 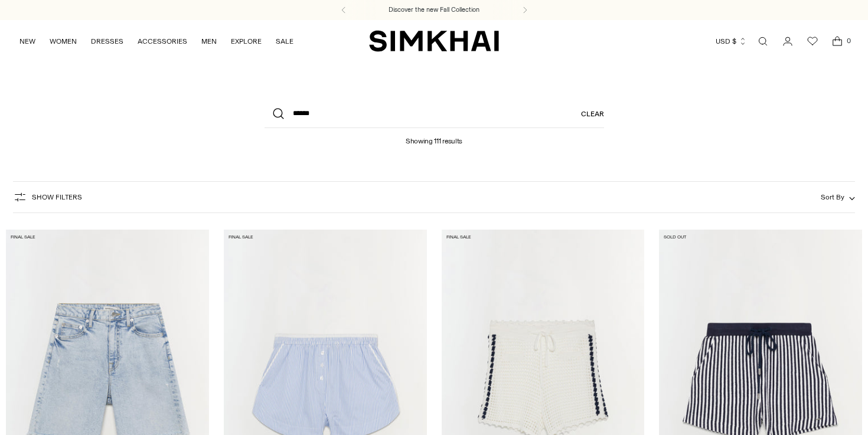 I want to click on a: SIMKHAI, so click(x=434, y=41).